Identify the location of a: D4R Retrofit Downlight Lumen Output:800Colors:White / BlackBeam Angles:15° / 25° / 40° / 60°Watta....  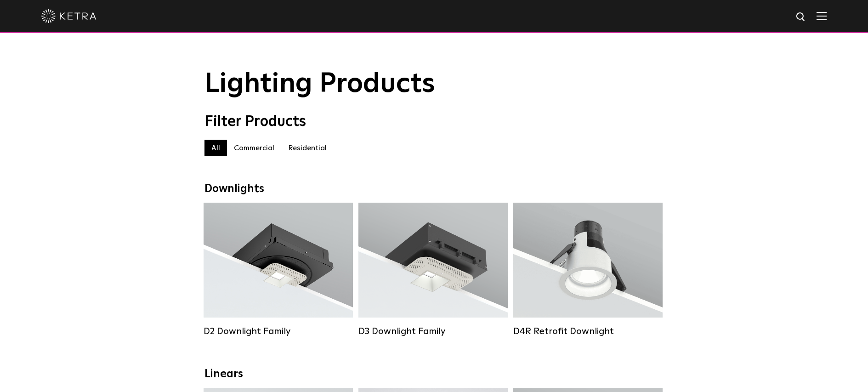
(588, 270).